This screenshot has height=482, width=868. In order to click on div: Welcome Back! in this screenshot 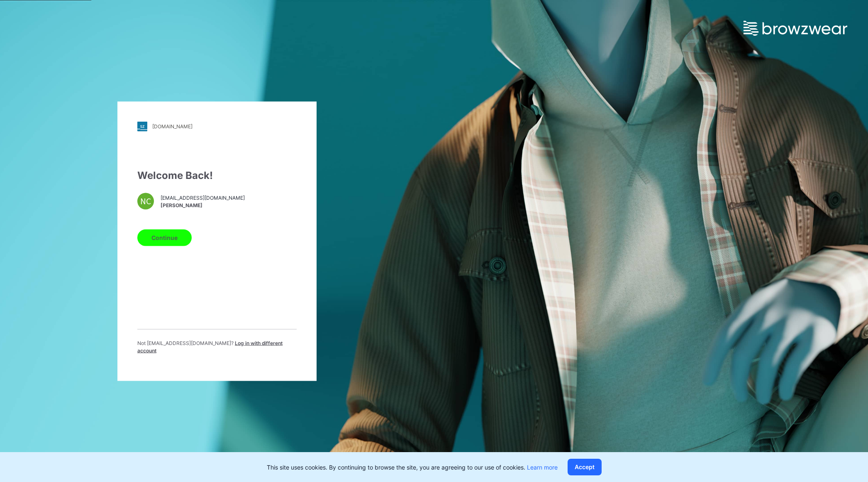, I will do `click(217, 175)`.